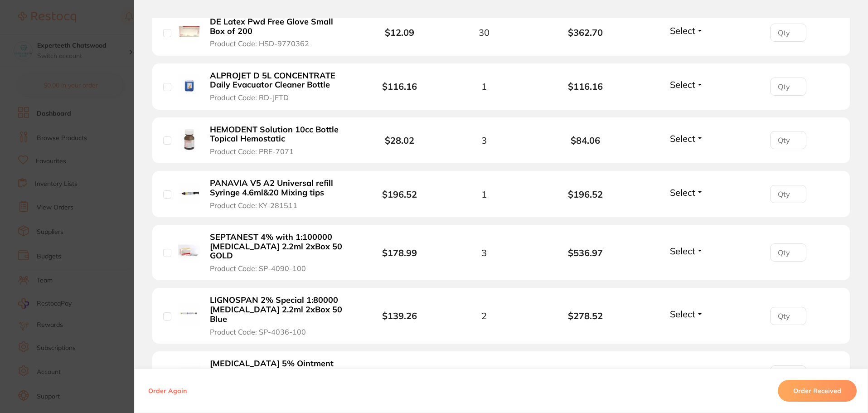  I want to click on img: HEMODENT Solution 10cc Bottle Topical Hemostatic, so click(189, 139).